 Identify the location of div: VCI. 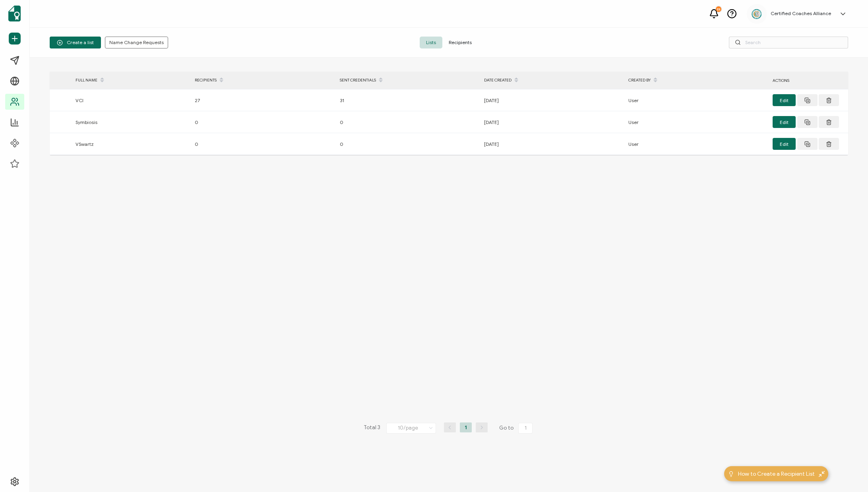
(131, 100).